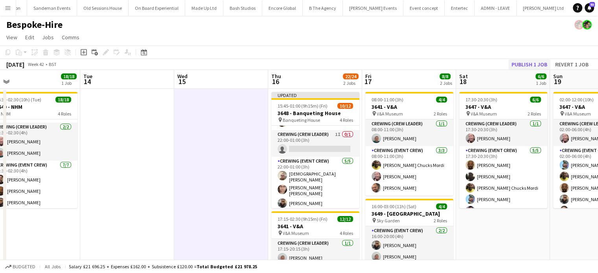  Describe the element at coordinates (315, 143) in the screenshot. I see `app-card-role: Crewing (Crew Leader)1I0/122:00-01:00 (3h)` at that location.